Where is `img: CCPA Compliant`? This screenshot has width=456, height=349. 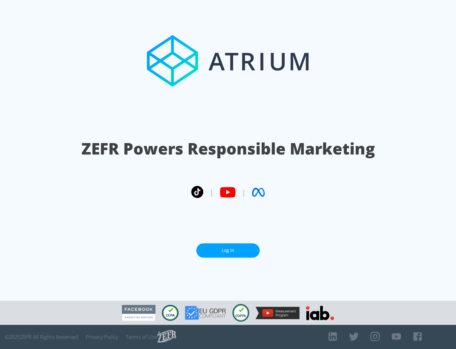
img: CCPA Compliant is located at coordinates (170, 313).